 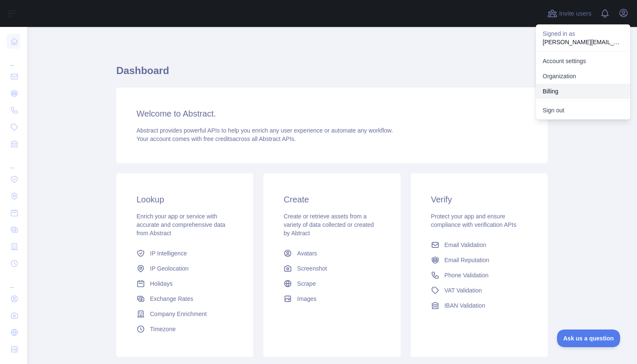 What do you see at coordinates (185, 253) in the screenshot?
I see `a: IP Intelligence` at bounding box center [185, 253].